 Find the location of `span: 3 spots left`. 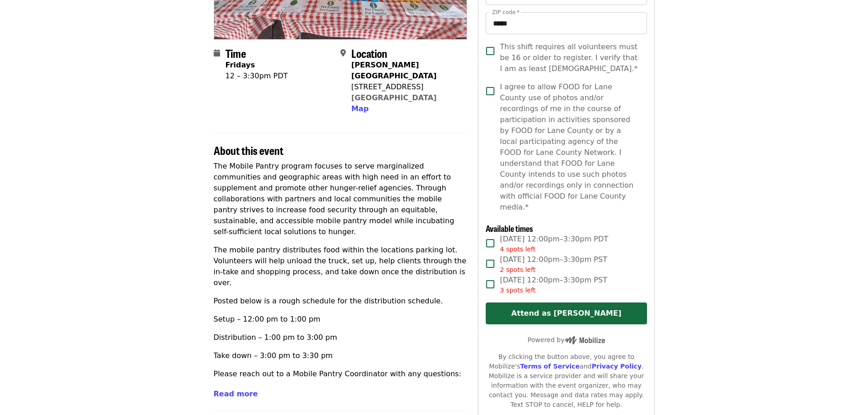

span: 3 spots left is located at coordinates (518, 290).